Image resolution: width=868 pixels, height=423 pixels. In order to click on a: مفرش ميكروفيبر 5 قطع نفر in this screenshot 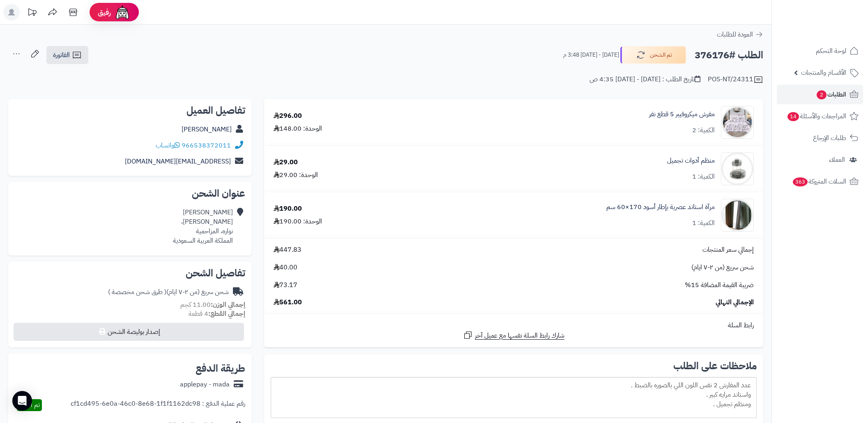, I will do `click(681, 114)`.